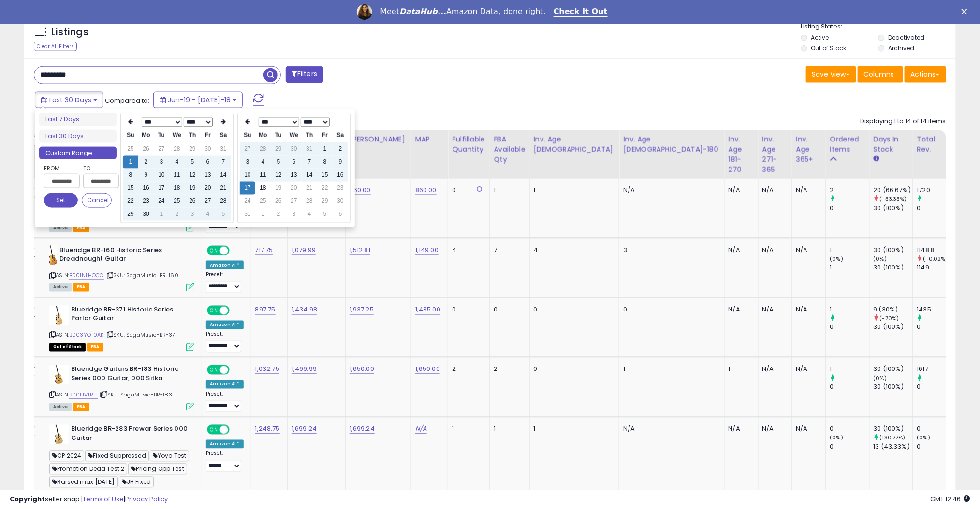 Image resolution: width=980 pixels, height=509 pixels. What do you see at coordinates (248, 201) in the screenshot?
I see `td: 24` at bounding box center [248, 201].